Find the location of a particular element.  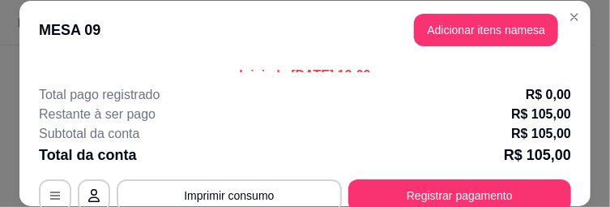

button: Adicionar itens namesa is located at coordinates (486, 30).